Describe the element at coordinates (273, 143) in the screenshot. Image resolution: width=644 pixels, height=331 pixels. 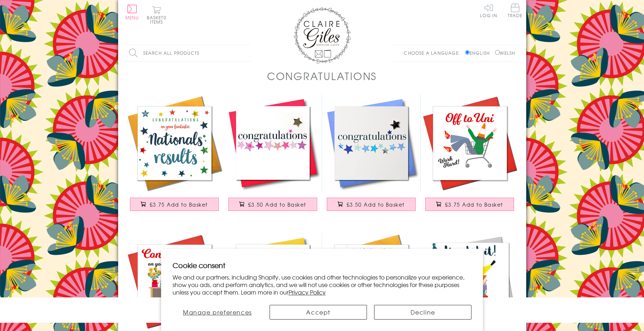
I see `img: Congratulations Card, Pink Stars, Embellished with a padded star` at that location.